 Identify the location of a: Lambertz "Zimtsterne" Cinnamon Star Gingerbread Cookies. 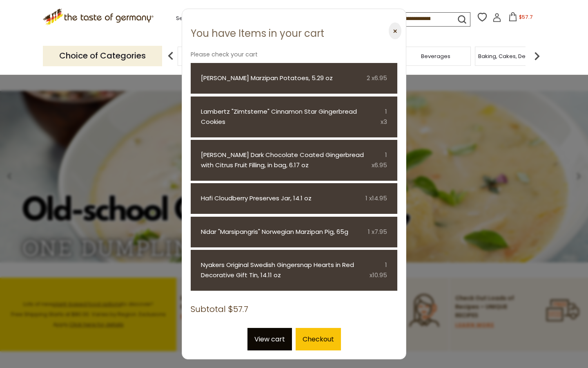
(289, 117).